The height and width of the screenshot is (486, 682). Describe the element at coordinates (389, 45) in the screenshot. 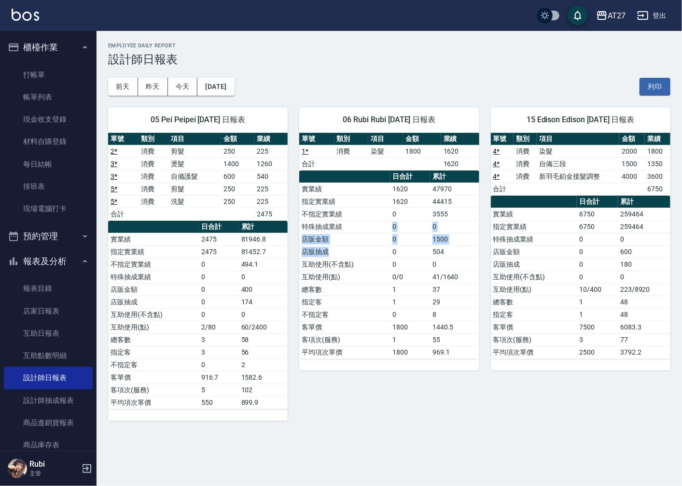

I see `h2: Employee Daily Report` at that location.